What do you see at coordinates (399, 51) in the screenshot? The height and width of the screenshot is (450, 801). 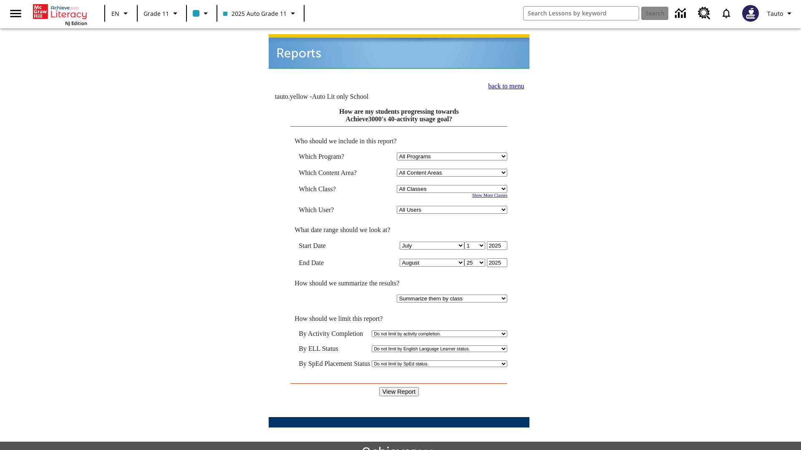 I see `img: header` at bounding box center [399, 51].